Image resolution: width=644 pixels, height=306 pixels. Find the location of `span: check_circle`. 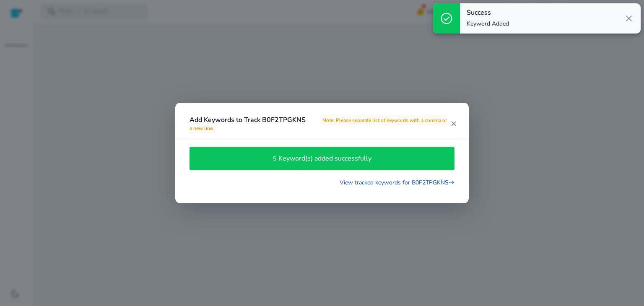

span: check_circle is located at coordinates (447, 18).